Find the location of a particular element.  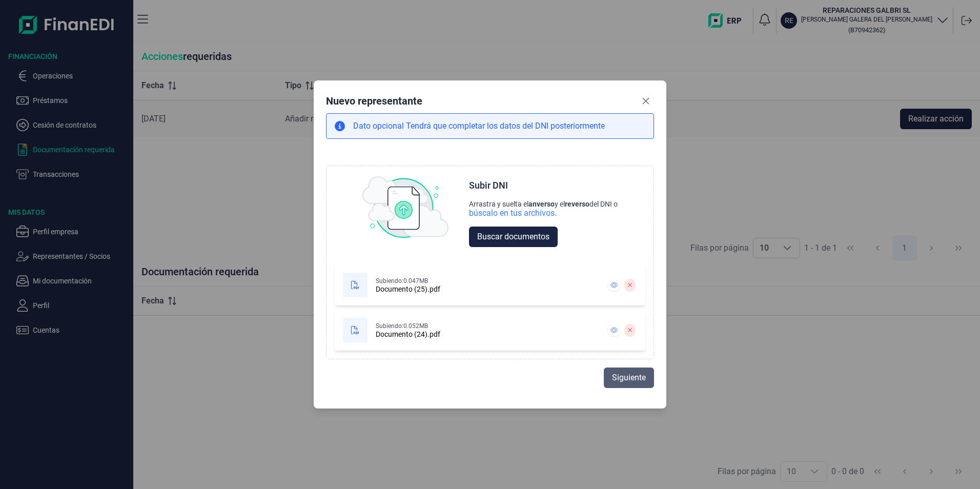

button: Buscar documentos is located at coordinates (513, 237).